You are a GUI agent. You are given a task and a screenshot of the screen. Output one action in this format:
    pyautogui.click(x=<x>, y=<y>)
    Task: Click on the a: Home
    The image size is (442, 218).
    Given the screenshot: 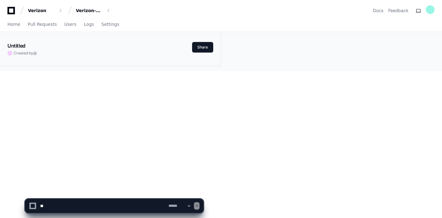 What is the action you would take?
    pyautogui.click(x=14, y=25)
    